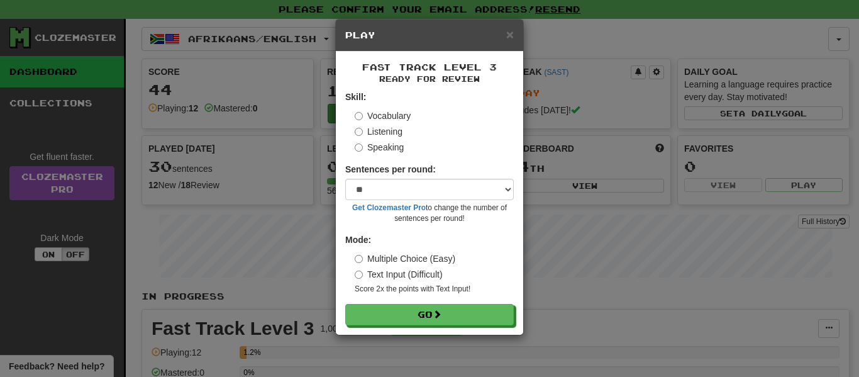 The image size is (859, 377). What do you see at coordinates (359, 259) in the screenshot?
I see `input: Multiple Choice (Easy)` at bounding box center [359, 259].